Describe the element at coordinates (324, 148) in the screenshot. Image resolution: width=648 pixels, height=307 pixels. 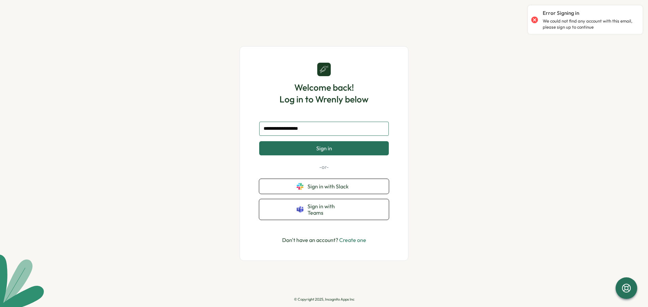
I see `span: Sign in` at that location.